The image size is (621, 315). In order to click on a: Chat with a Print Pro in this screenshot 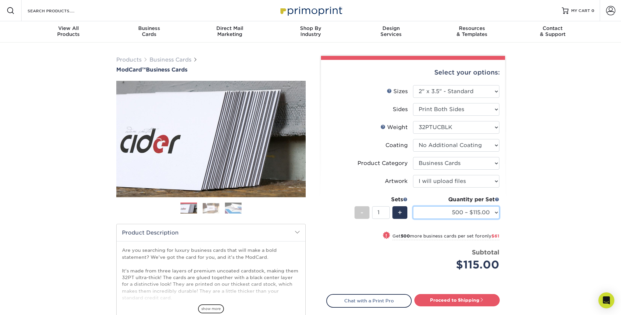, I will do `click(369, 300)`.